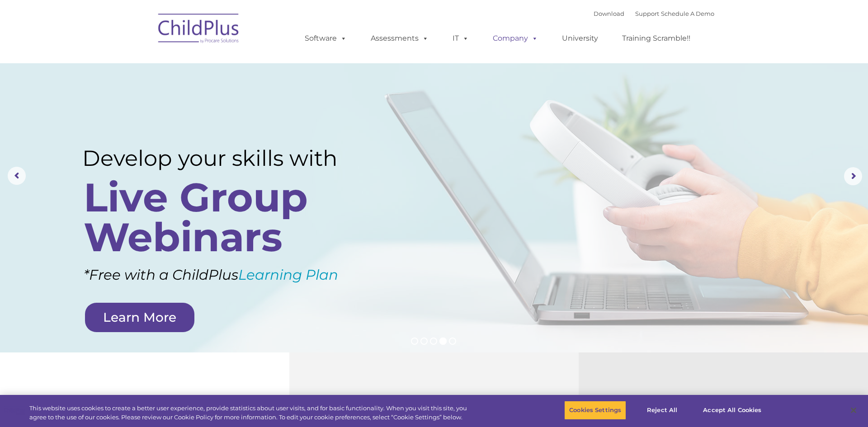 The image size is (868, 427). Describe the element at coordinates (140, 63) in the screenshot. I see `span: Last name` at that location.